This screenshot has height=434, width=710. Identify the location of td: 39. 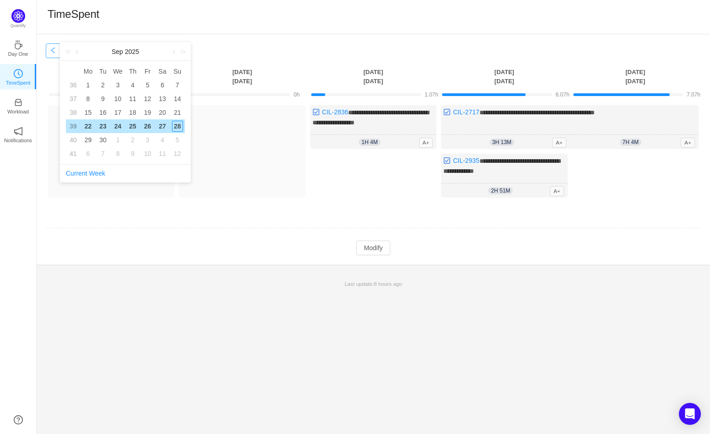
(73, 126).